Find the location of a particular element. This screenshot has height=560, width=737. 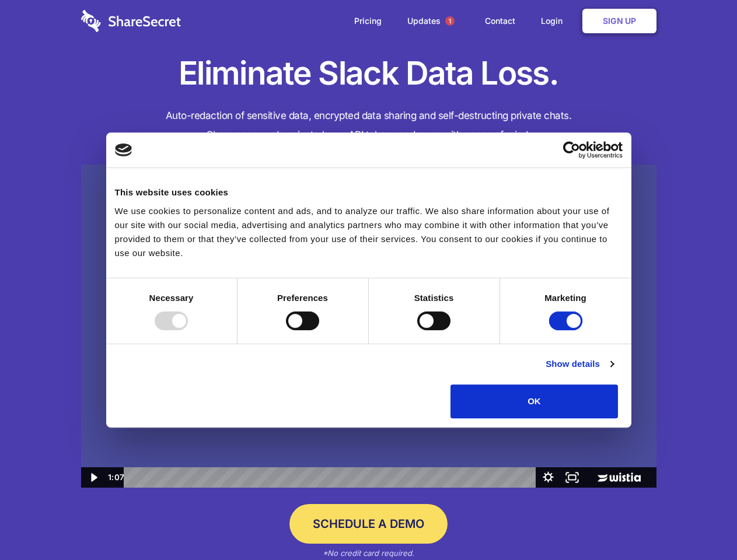

button: OK is located at coordinates (534, 401).